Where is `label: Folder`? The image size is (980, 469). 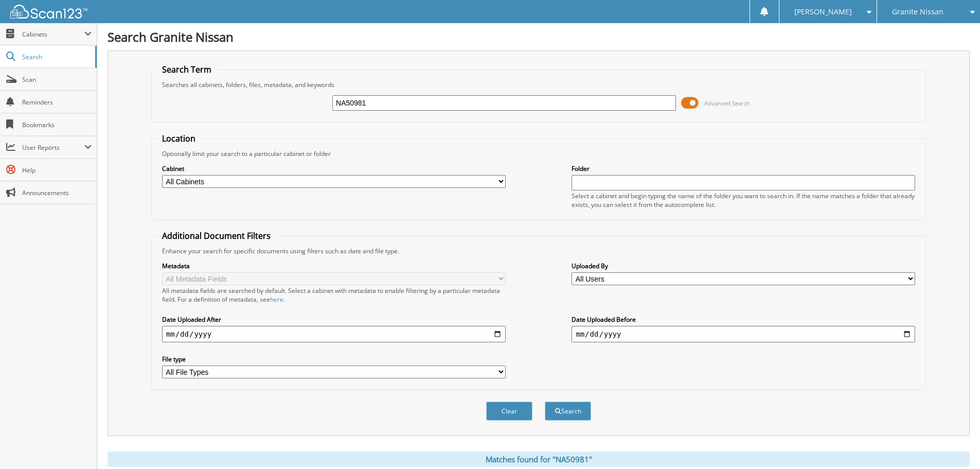
label: Folder is located at coordinates (744, 168).